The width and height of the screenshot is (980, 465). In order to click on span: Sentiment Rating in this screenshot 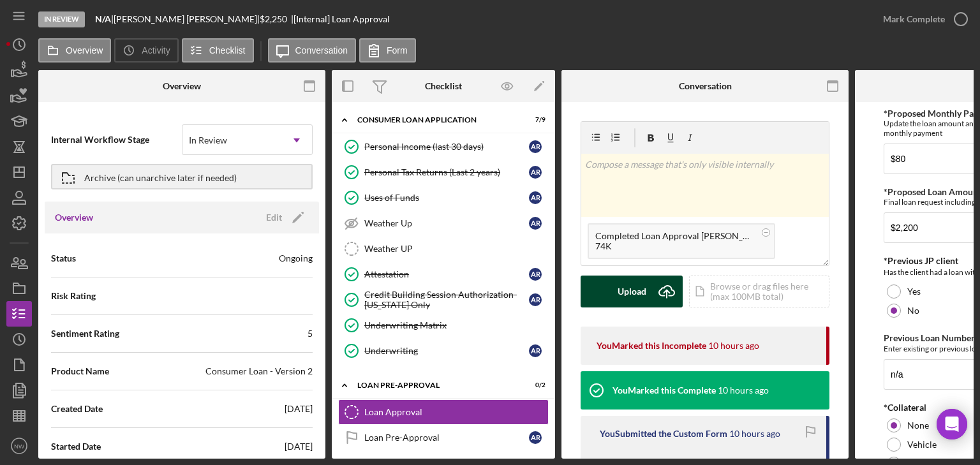, I will do `click(85, 334)`.